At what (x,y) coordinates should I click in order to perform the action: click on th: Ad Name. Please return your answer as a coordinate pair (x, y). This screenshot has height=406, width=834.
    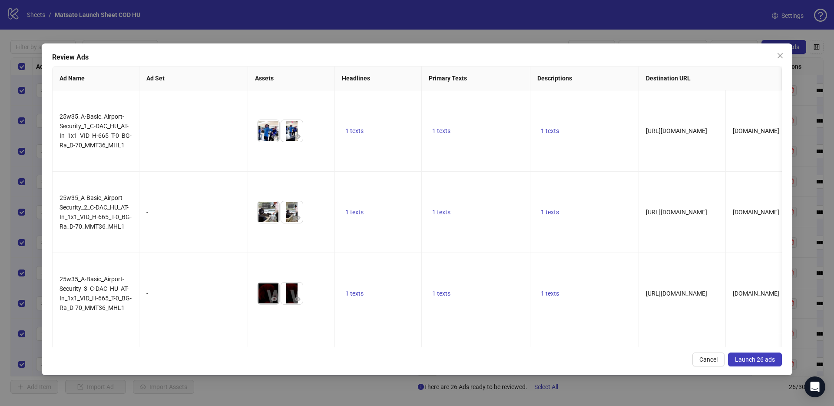
    Looking at the image, I should click on (96, 78).